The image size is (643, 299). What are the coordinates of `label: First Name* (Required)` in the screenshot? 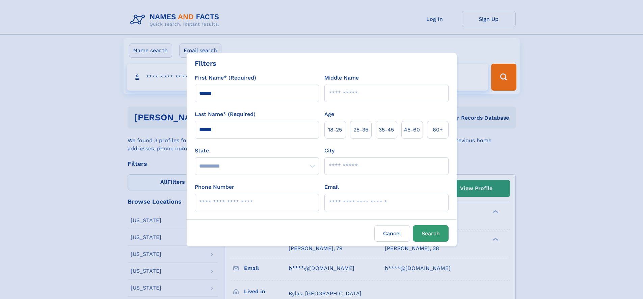 It's located at (225, 78).